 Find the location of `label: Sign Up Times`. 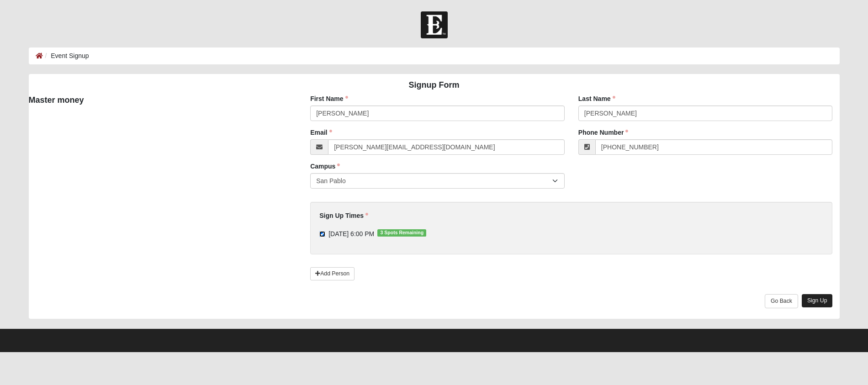

label: Sign Up Times is located at coordinates (344, 216).